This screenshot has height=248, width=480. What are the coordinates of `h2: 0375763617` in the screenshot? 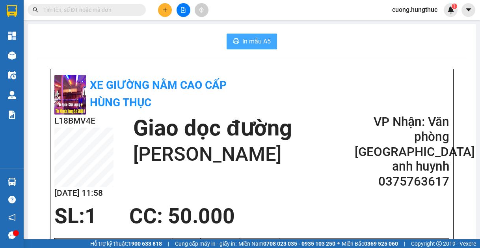 It's located at (402, 181).